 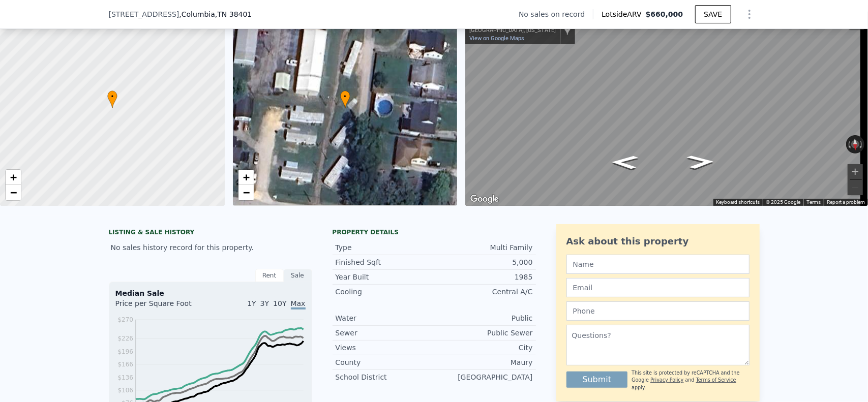 I want to click on span: $660,000, so click(x=664, y=15).